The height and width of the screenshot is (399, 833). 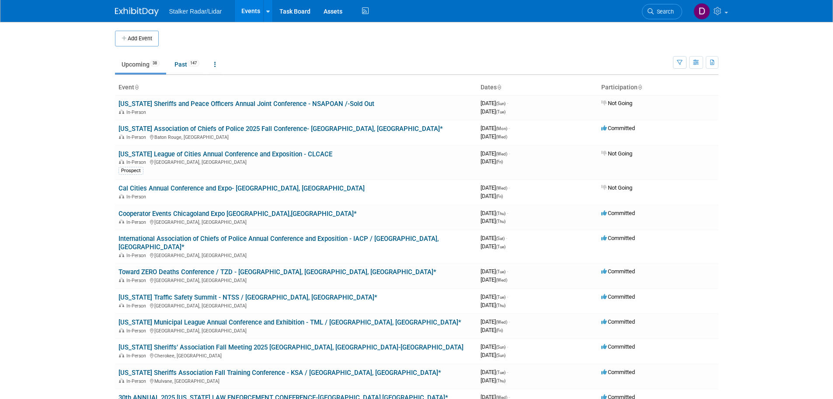 I want to click on span: (Sat), so click(x=500, y=238).